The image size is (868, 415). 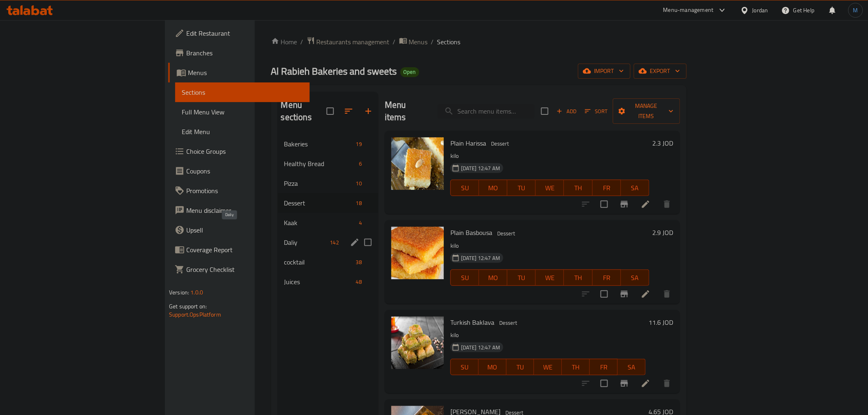 I want to click on span: Add, so click(x=566, y=111).